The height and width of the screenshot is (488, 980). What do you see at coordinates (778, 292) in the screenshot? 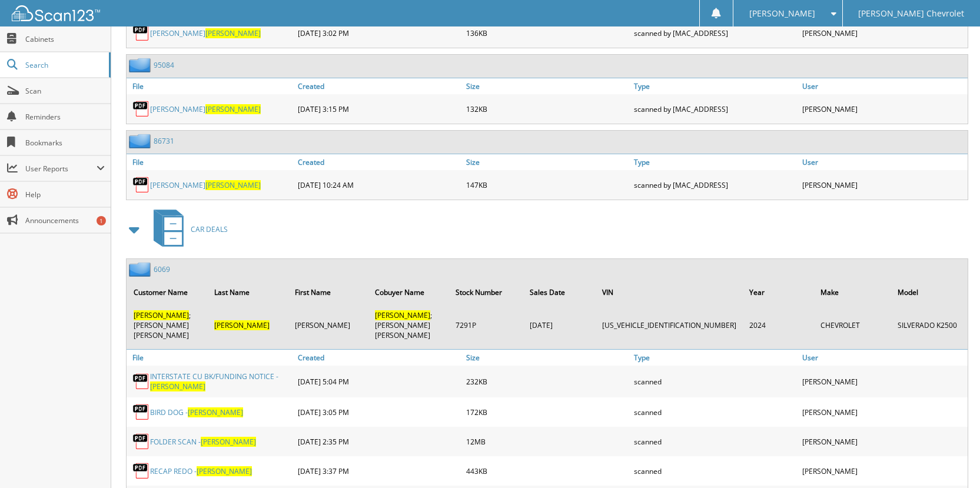
I see `th: Year` at bounding box center [778, 292].